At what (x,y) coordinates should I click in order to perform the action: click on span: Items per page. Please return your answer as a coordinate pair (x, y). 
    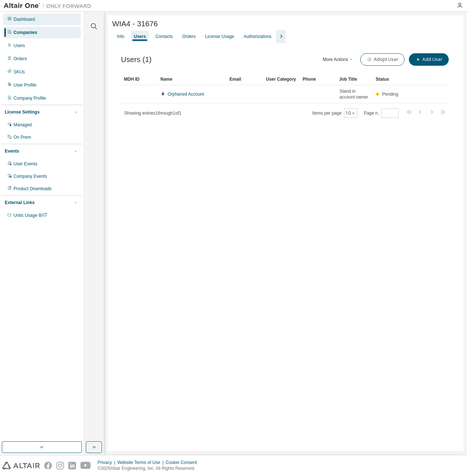
    Looking at the image, I should click on (334, 113).